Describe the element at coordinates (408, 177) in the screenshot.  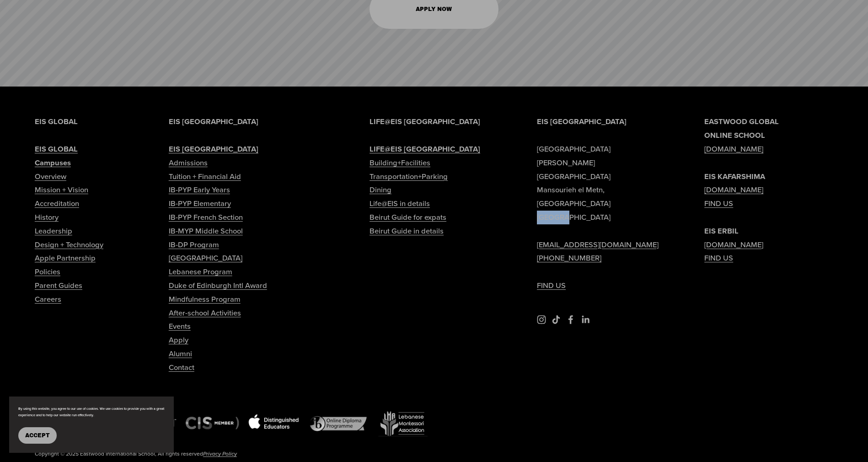
I see `a: Transportation+Parking` at that location.